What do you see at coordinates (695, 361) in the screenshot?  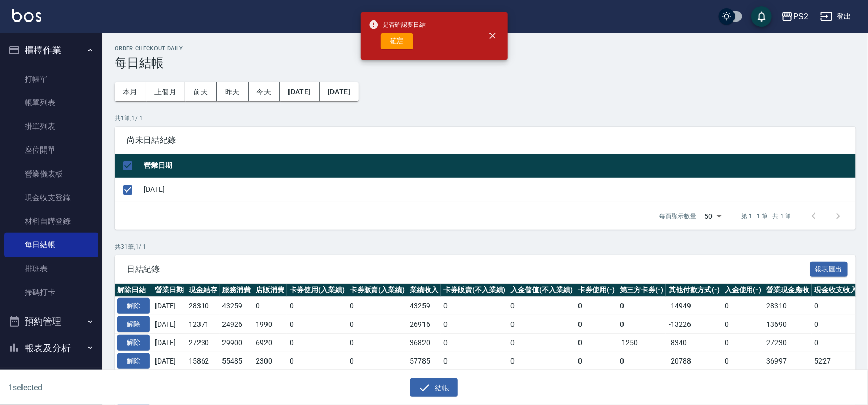 I see `td: -20788` at bounding box center [695, 361].